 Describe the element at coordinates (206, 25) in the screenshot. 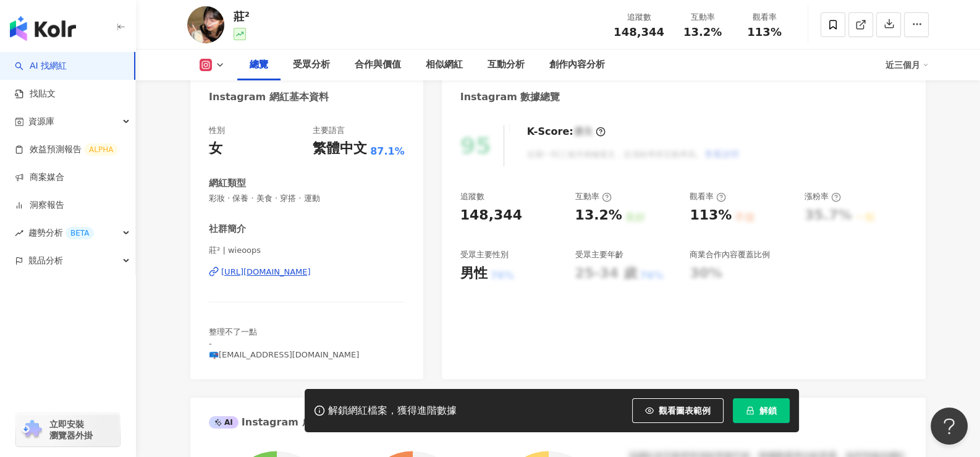

I see `img: KOL Avatar` at that location.